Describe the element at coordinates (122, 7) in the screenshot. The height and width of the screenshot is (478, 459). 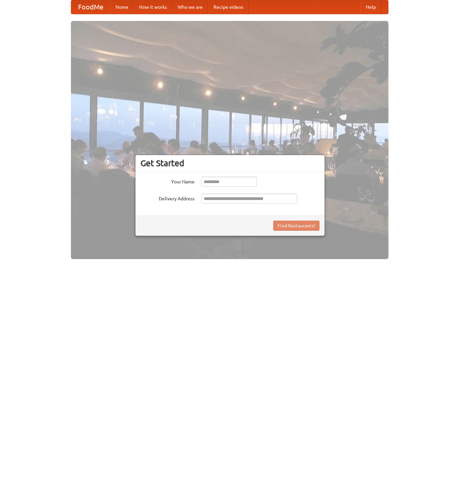
I see `a: Home` at that location.